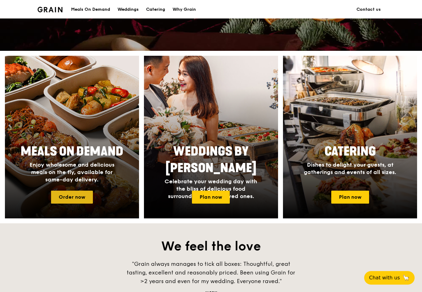 The width and height of the screenshot is (422, 292). I want to click on span: Meals On Demand, so click(72, 151).